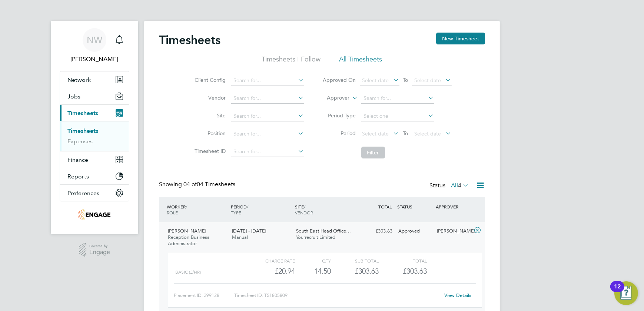 This screenshot has width=644, height=311. What do you see at coordinates (340, 133) in the screenshot?
I see `label: Period` at bounding box center [340, 133].